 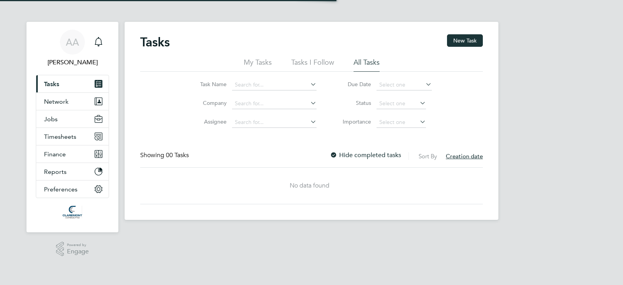 I want to click on a: Go to home page, so click(x=72, y=212).